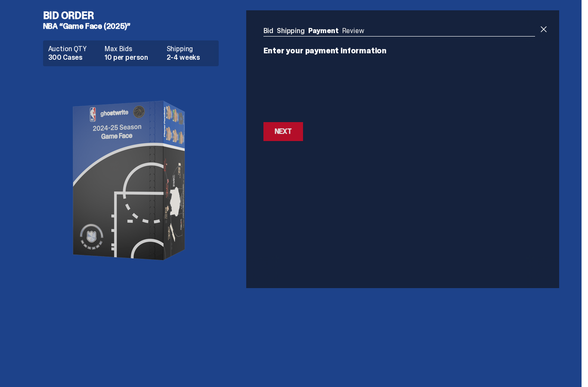  What do you see at coordinates (323, 31) in the screenshot?
I see `a: Payment` at bounding box center [323, 31].